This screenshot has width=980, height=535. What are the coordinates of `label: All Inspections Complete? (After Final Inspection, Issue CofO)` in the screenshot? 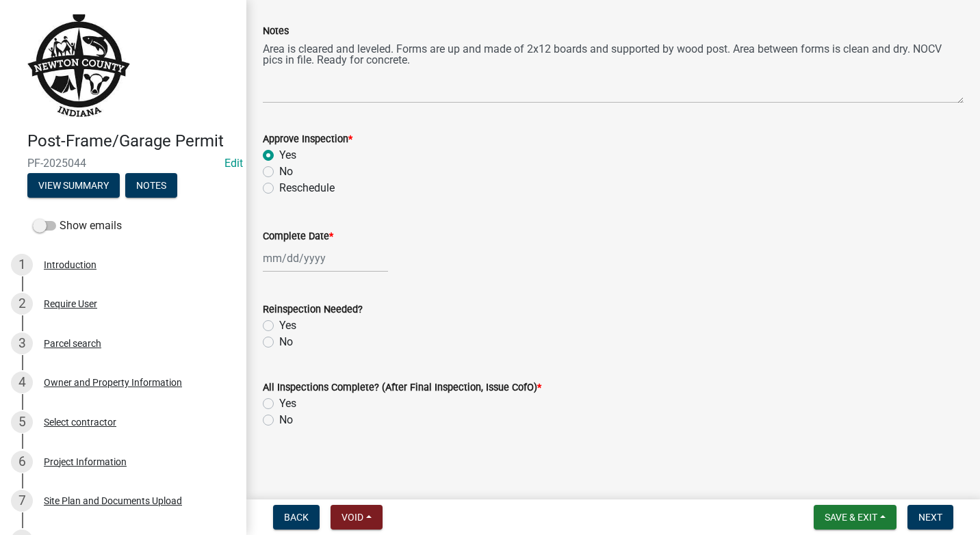 It's located at (402, 388).